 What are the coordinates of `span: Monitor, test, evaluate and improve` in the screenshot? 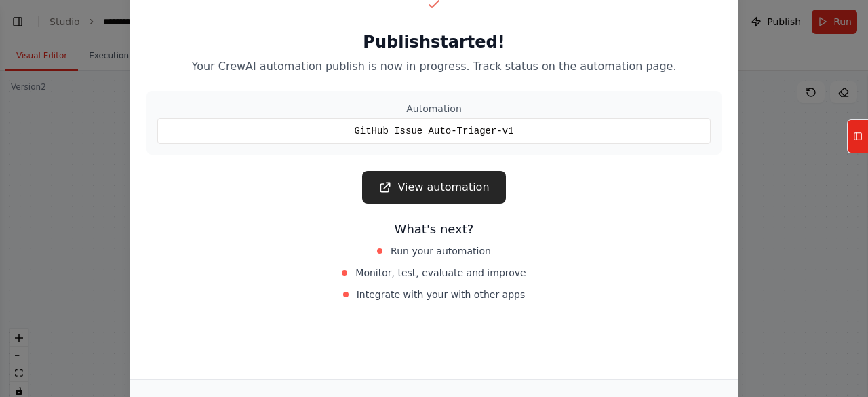 It's located at (440, 273).